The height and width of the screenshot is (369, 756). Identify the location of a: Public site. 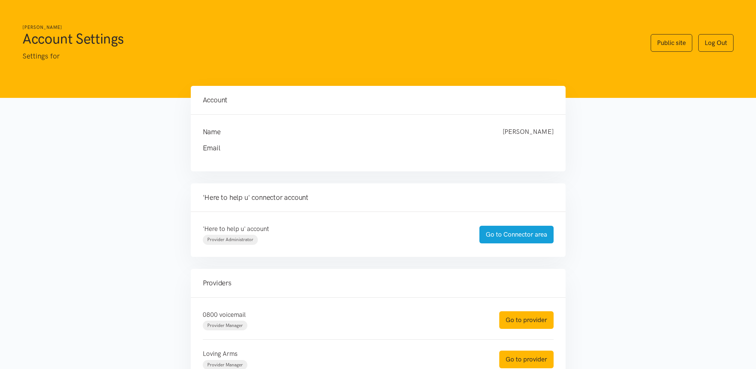
(671, 43).